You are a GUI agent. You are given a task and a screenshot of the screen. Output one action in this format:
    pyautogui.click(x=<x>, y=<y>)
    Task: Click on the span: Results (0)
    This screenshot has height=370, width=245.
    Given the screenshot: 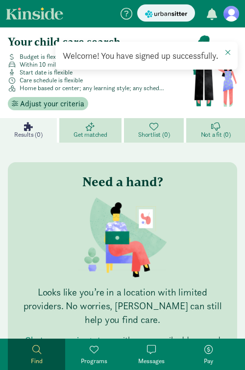 What is the action you would take?
    pyautogui.click(x=28, y=135)
    